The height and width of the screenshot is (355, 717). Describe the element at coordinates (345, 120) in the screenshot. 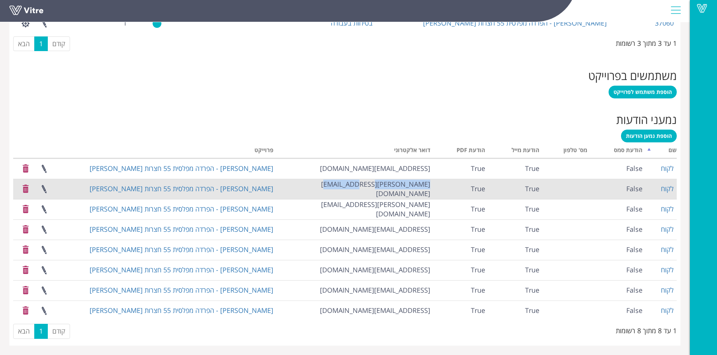

I see `h2: נמעני הודעות` at that location.